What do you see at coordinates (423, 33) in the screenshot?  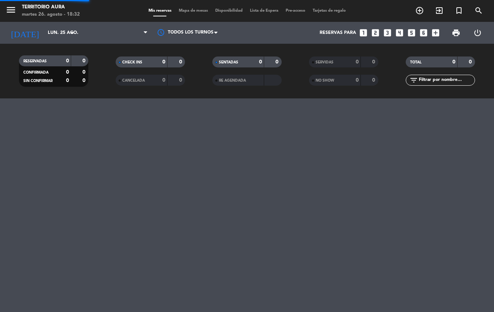 I see `i: looks_6` at bounding box center [423, 33].